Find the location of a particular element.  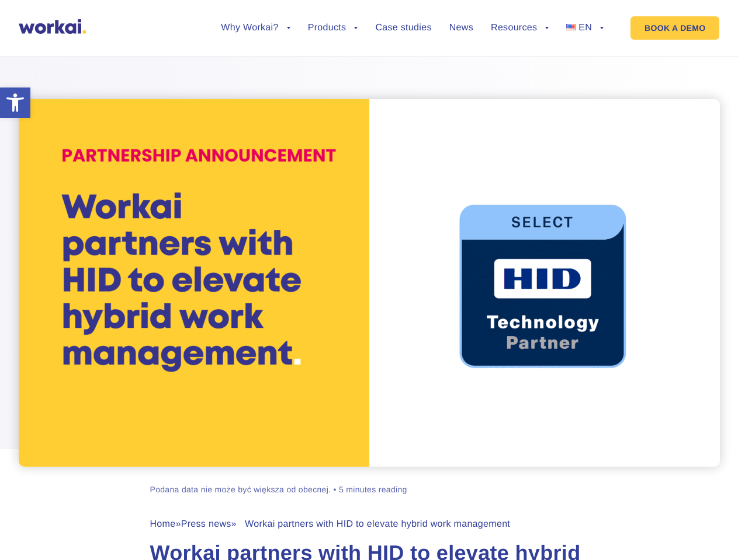

a: BOOK A DEMO is located at coordinates (675, 28).